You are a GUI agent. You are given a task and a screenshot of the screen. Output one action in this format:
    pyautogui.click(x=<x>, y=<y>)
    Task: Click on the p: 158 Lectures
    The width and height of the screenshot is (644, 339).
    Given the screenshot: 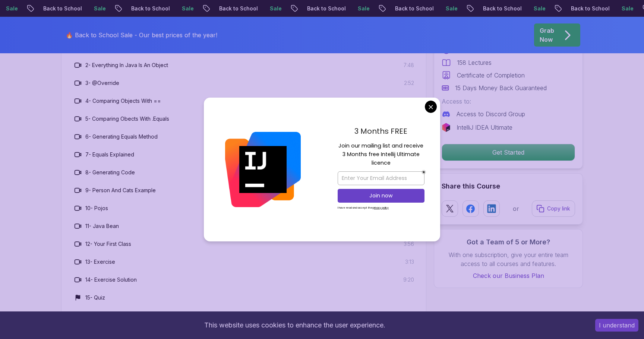 What is the action you would take?
    pyautogui.click(x=474, y=62)
    